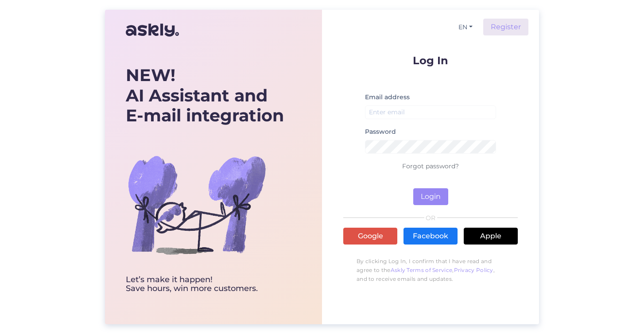 The width and height of the screenshot is (644, 334). I want to click on a: Apple, so click(491, 236).